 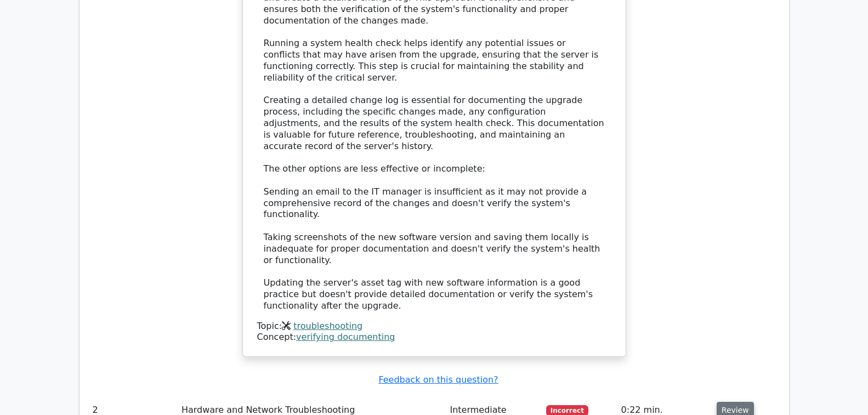 I want to click on a: verifying documenting, so click(x=345, y=337).